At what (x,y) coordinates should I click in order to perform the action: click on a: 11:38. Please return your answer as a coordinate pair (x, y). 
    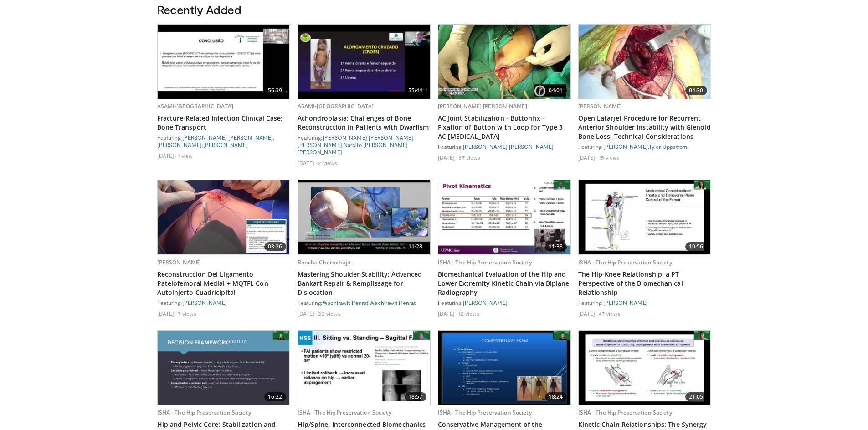
    Looking at the image, I should click on (504, 217).